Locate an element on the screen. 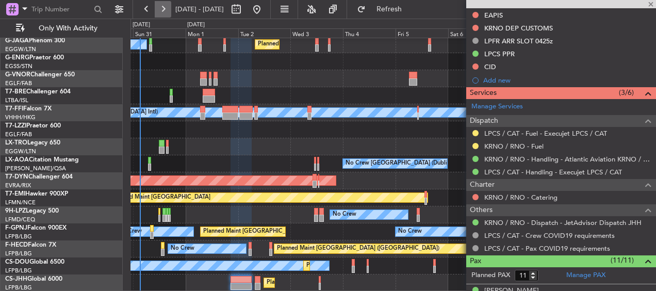  span: Pax is located at coordinates (476, 261).